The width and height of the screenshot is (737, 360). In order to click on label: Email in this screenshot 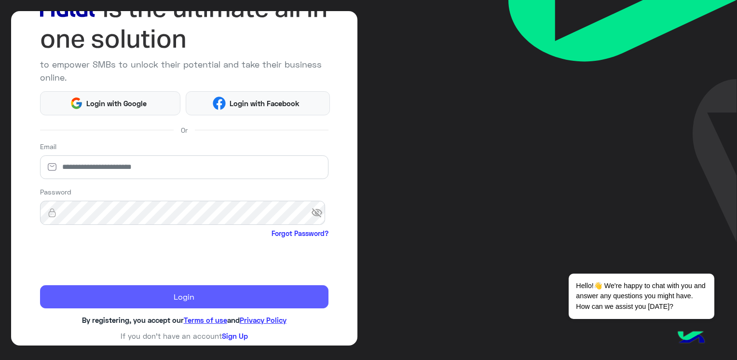, I will do `click(48, 146)`.